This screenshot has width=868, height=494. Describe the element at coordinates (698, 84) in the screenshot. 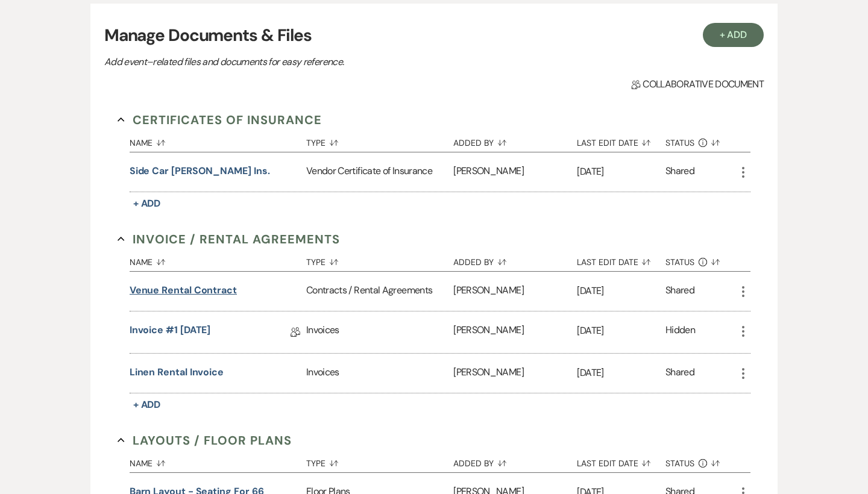

I see `span: Collaborative document` at that location.